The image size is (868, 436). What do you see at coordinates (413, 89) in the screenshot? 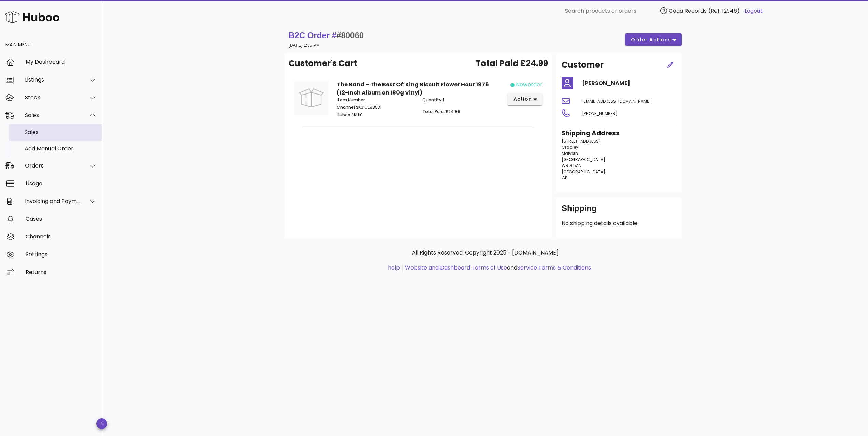
I see `strong: The Band – The Best Of: King Biscuit Flower Hour 1976 (12-Inch Album on 180g Vinyl)` at bounding box center [413, 89].